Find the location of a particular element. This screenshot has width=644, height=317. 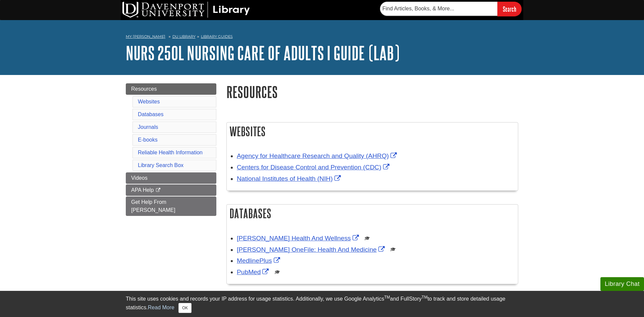

button: Close is located at coordinates (185, 308).